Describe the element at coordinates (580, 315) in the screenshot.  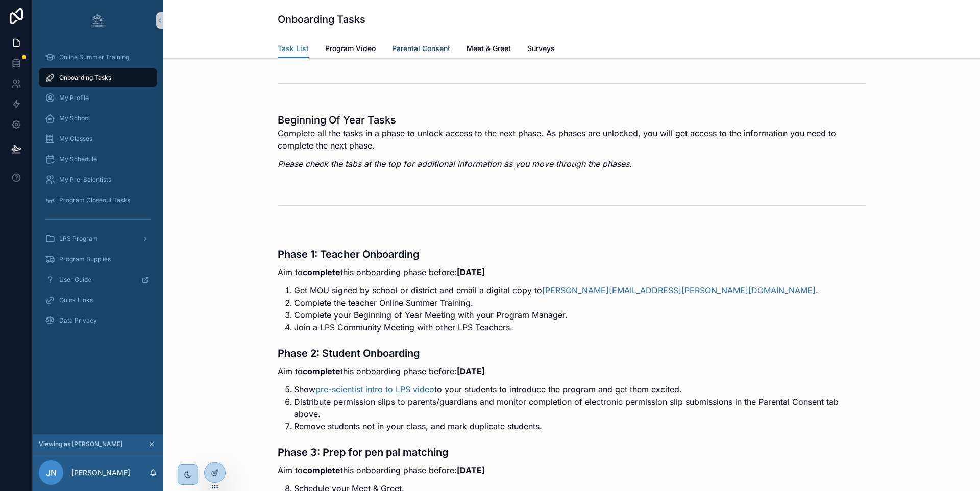
I see `li: Complete your Beginning of Year Meeting with your Program Manager.` at that location.